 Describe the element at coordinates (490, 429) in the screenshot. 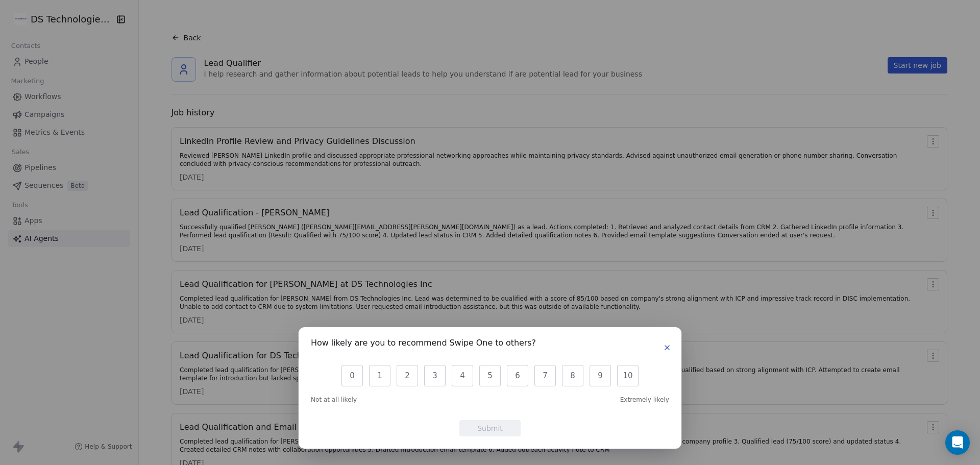

I see `button: Submit` at that location.